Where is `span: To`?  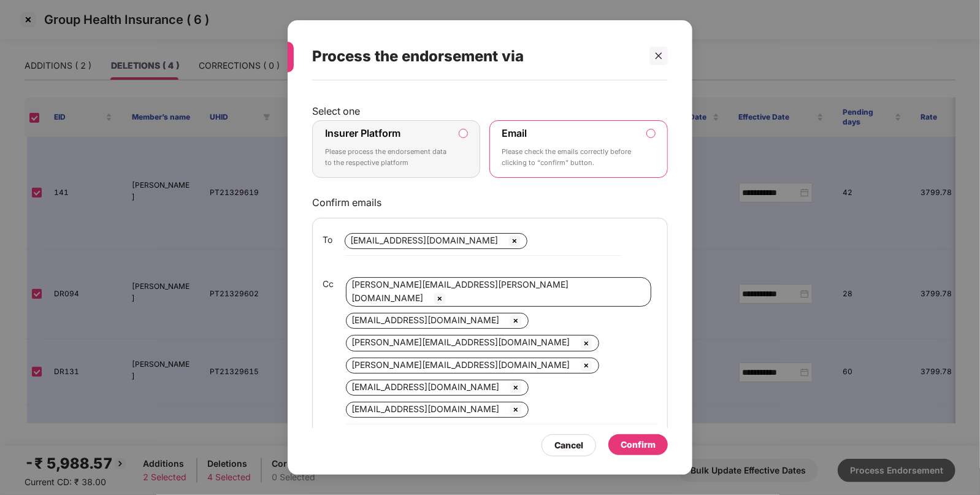
span: To is located at coordinates (328, 240).